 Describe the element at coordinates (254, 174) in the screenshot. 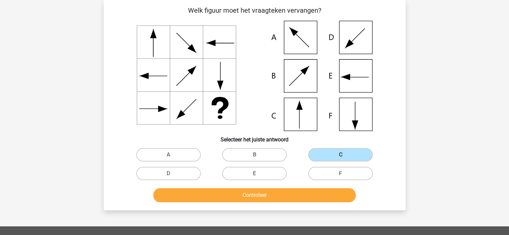

I see `label: E` at that location.